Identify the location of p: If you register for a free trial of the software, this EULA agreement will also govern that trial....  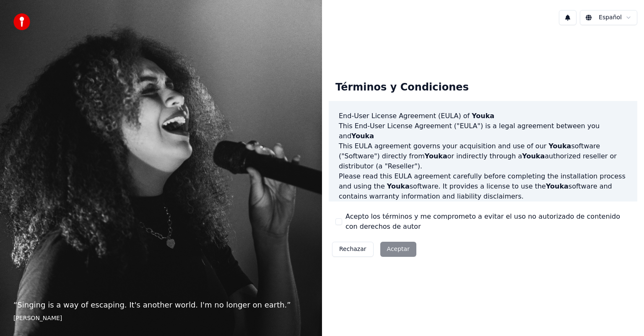
(483, 221).